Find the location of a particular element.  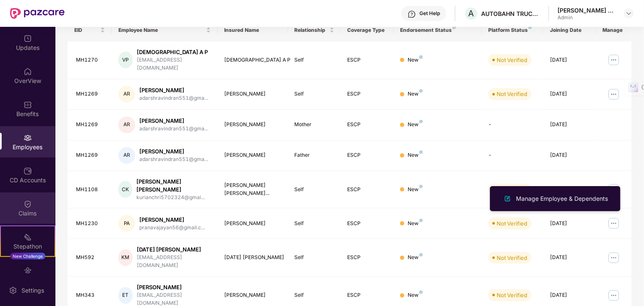

th: Relationship is located at coordinates (314, 30).